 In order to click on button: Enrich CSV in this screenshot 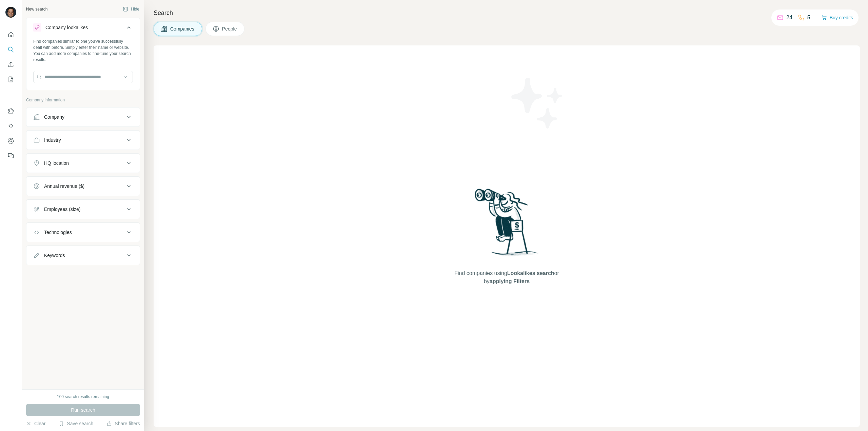, I will do `click(11, 64)`.